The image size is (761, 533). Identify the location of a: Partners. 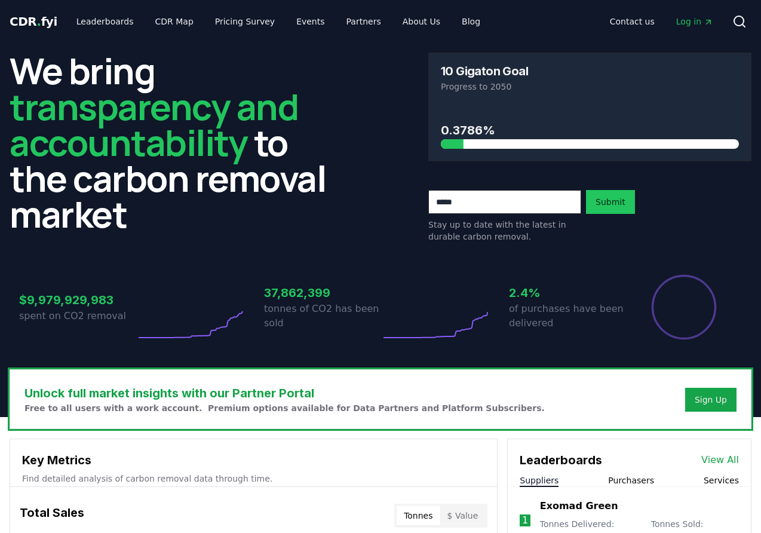
(364, 22).